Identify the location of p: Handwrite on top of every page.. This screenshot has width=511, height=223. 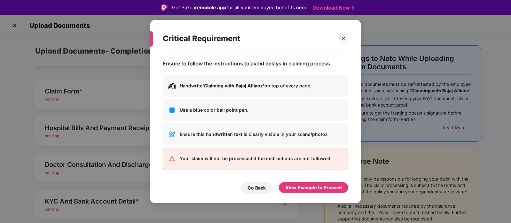
(261, 86).